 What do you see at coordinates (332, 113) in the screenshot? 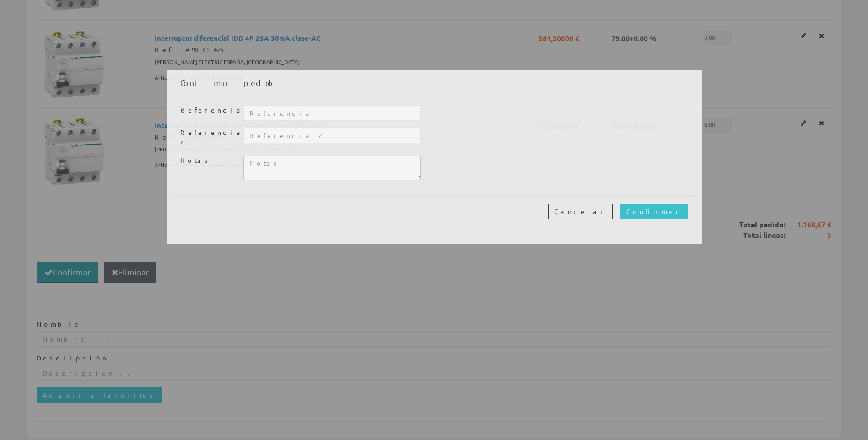
I see `input: Referencia` at bounding box center [332, 113].